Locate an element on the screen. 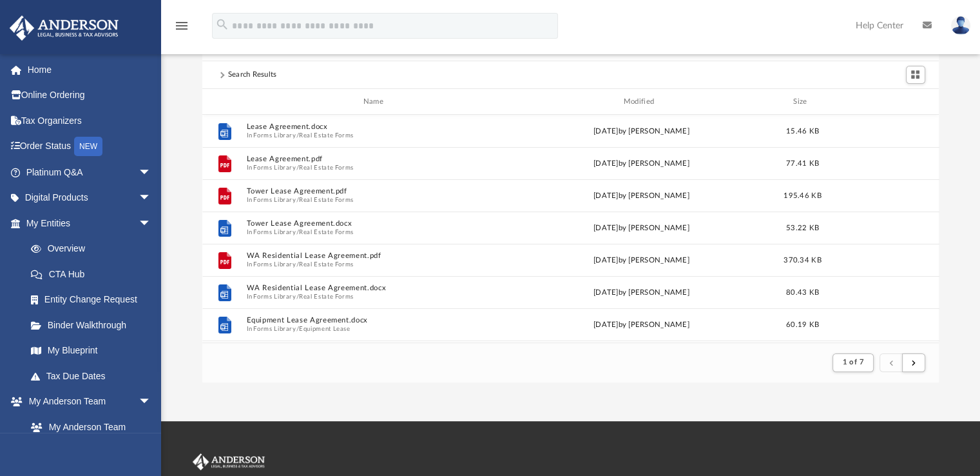 The width and height of the screenshot is (980, 476). img: User Pic is located at coordinates (961, 25).